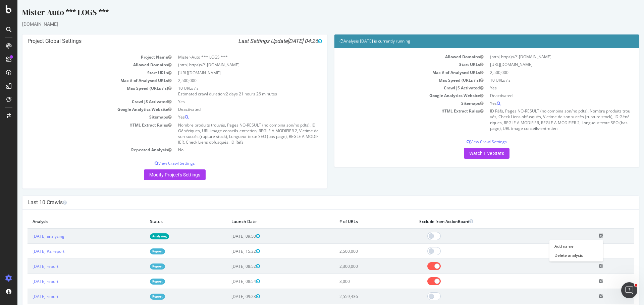 This screenshot has width=644, height=305. Describe the element at coordinates (469, 154) in the screenshot. I see `a: Watch Live Stats` at that location.